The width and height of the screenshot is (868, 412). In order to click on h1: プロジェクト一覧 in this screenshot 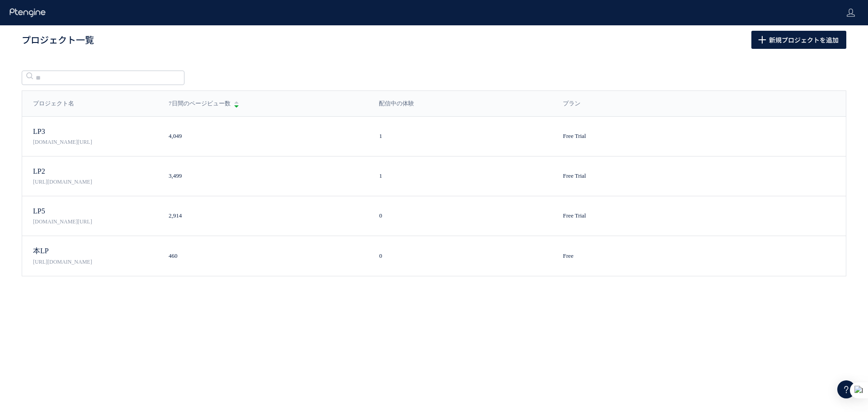, I will do `click(377, 40)`.